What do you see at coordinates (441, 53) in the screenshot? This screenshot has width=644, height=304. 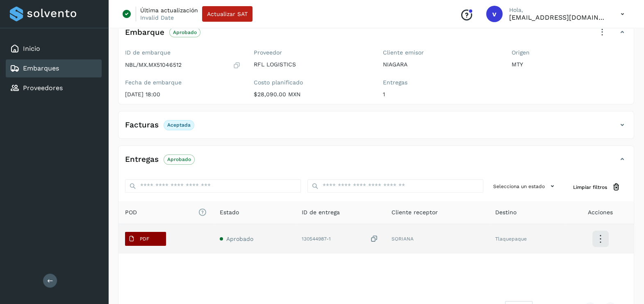 I see `label: Cliente emisor` at bounding box center [441, 53].